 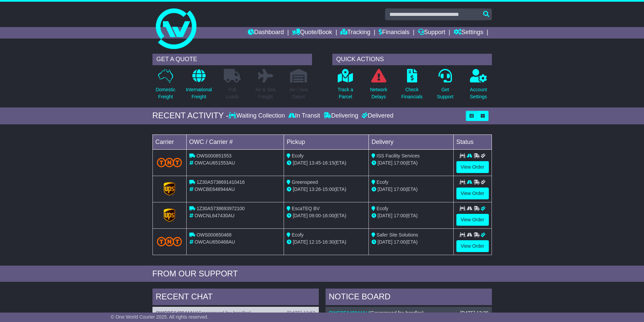 What do you see at coordinates (445, 93) in the screenshot?
I see `p: Get Support` at bounding box center [445, 93].